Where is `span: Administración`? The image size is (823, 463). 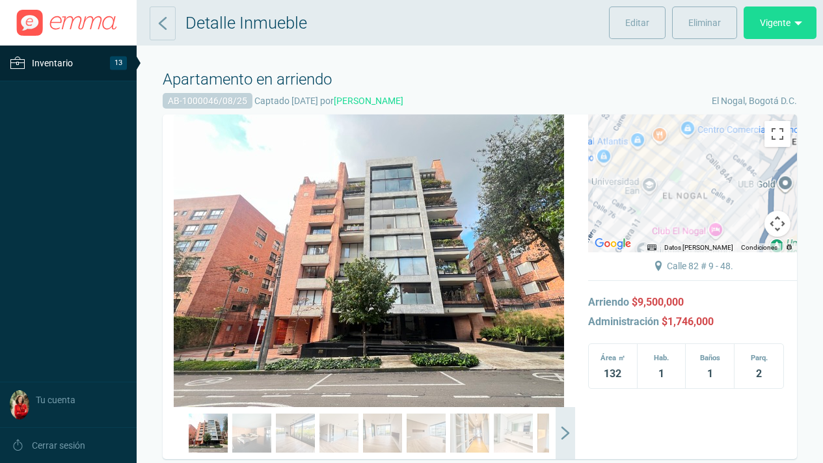
span: Administración is located at coordinates (623, 321).